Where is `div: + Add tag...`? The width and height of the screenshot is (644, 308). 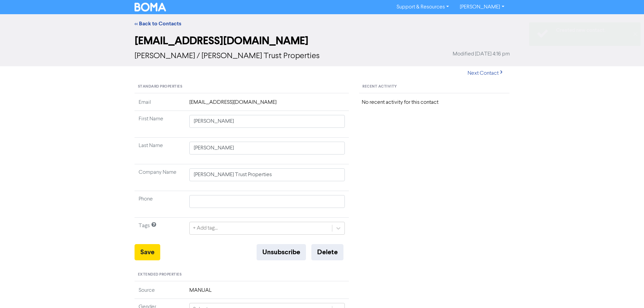
div: + Add tag... is located at coordinates (205, 228).